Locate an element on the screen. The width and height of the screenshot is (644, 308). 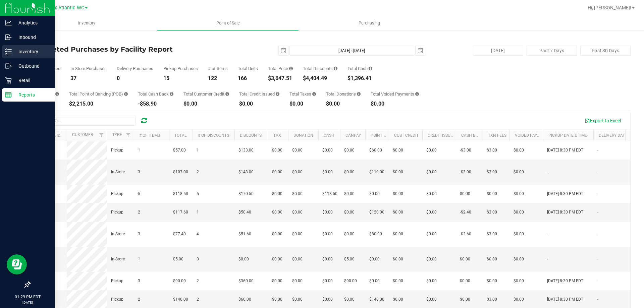
p: 01:29 PM EDT is located at coordinates (28, 297).